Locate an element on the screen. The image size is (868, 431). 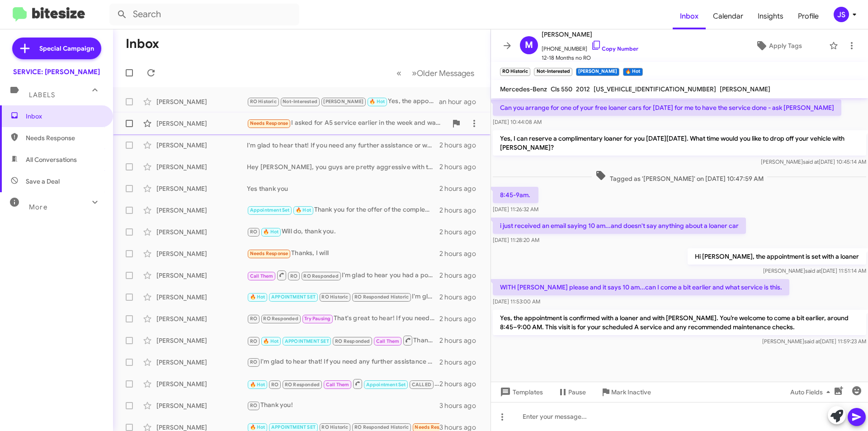
div: I'm glad to hear you had a positive experience! If you need any further assistance or want to sch... is located at coordinates (343, 275).